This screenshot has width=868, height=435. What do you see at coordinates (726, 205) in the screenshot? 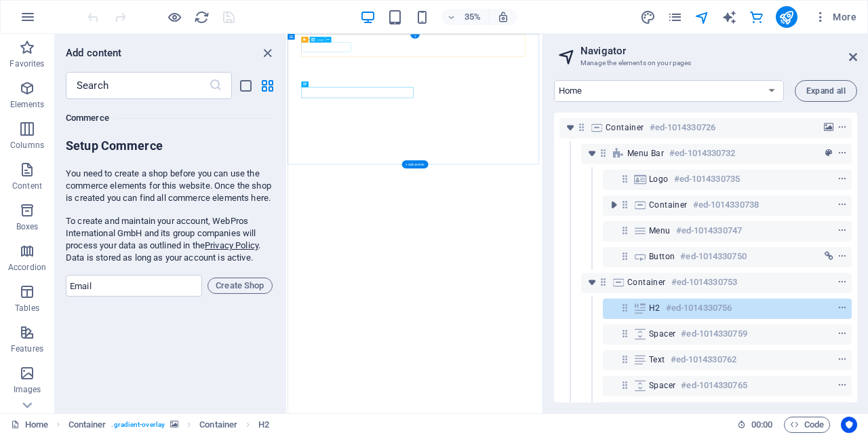
I see `h6: #ed-1014330738` at bounding box center [726, 205].